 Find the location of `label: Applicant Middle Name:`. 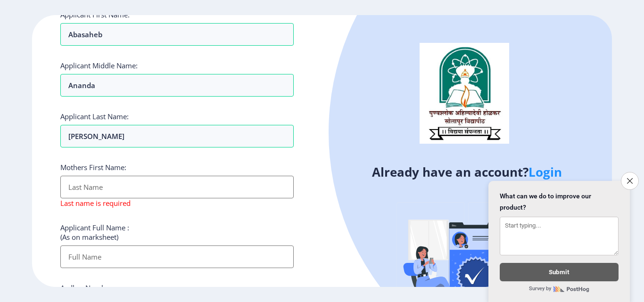

label: Applicant Middle Name: is located at coordinates (99, 65).